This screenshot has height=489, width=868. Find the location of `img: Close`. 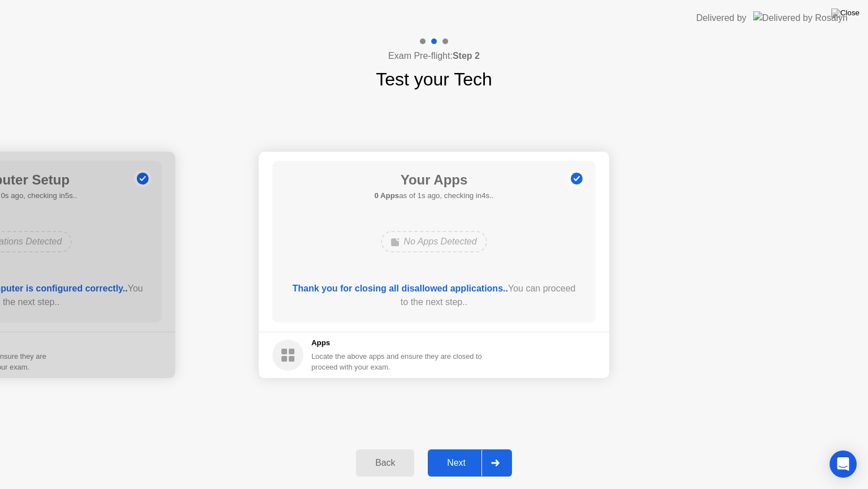

img: Close is located at coordinates (846, 13).